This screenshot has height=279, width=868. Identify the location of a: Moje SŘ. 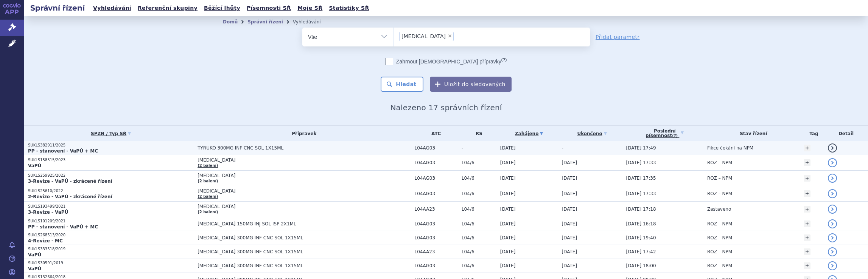
(310, 8).